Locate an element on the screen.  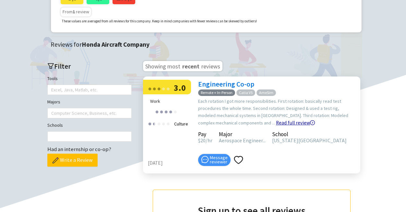
span: Aerospace Engineer... is located at coordinates (242, 140).